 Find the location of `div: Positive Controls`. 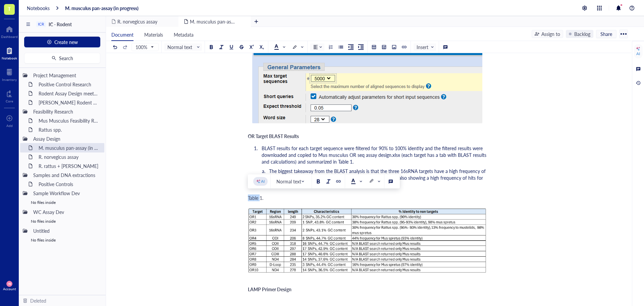

div: Positive Controls is located at coordinates (69, 184).